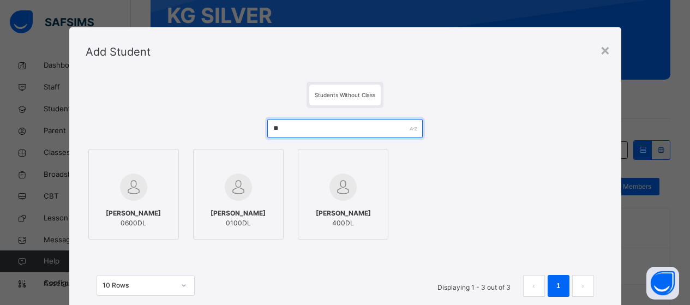 The height and width of the screenshot is (305, 690). I want to click on button: prev page, so click(534, 286).